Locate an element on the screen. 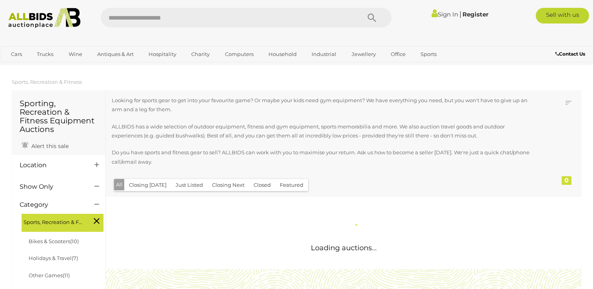 The height and width of the screenshot is (289, 593). a: Register is located at coordinates (475, 14).